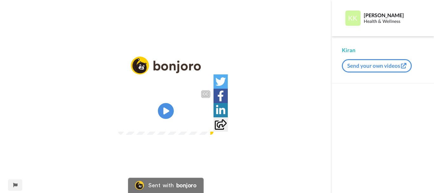 Image resolution: width=434 pixels, height=193 pixels. I want to click on img: Bonjoro Logo, so click(140, 185).